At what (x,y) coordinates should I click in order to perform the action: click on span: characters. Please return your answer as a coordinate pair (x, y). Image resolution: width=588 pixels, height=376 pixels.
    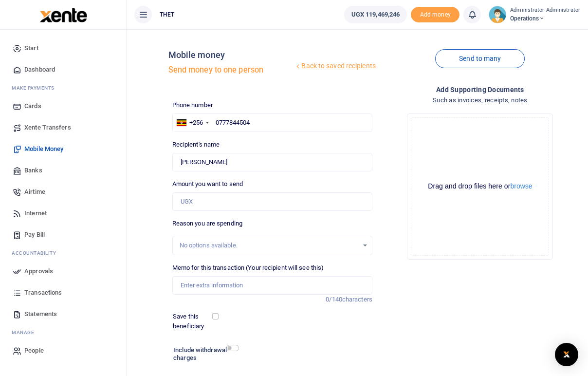
    Looking at the image, I should click on (357, 299).